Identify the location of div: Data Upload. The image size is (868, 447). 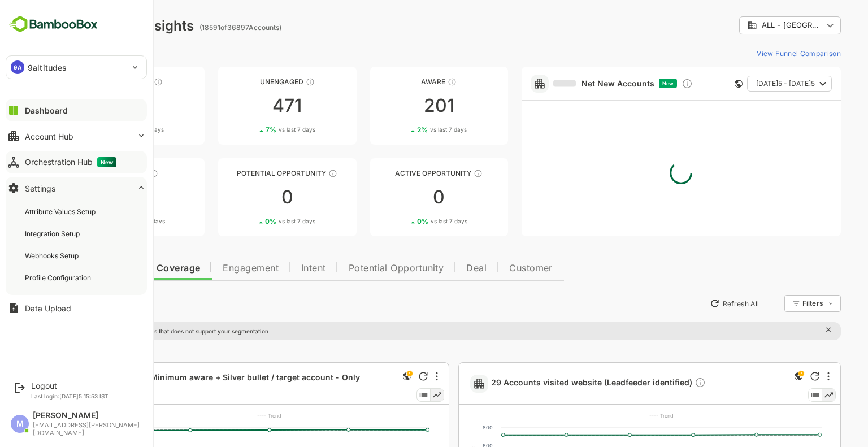
(48, 308).